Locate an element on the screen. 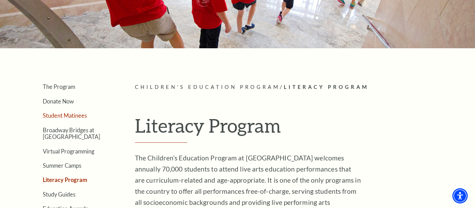  a: Literacy Program is located at coordinates (65, 180).